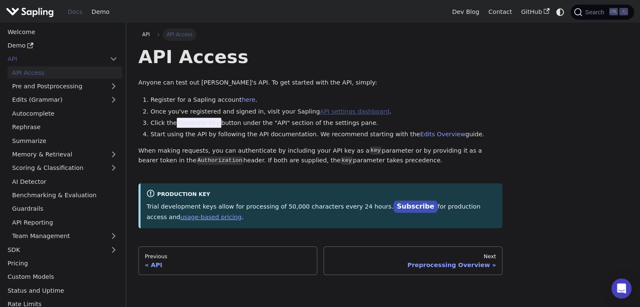  What do you see at coordinates (65, 140) in the screenshot?
I see `a: Summarize` at bounding box center [65, 140].